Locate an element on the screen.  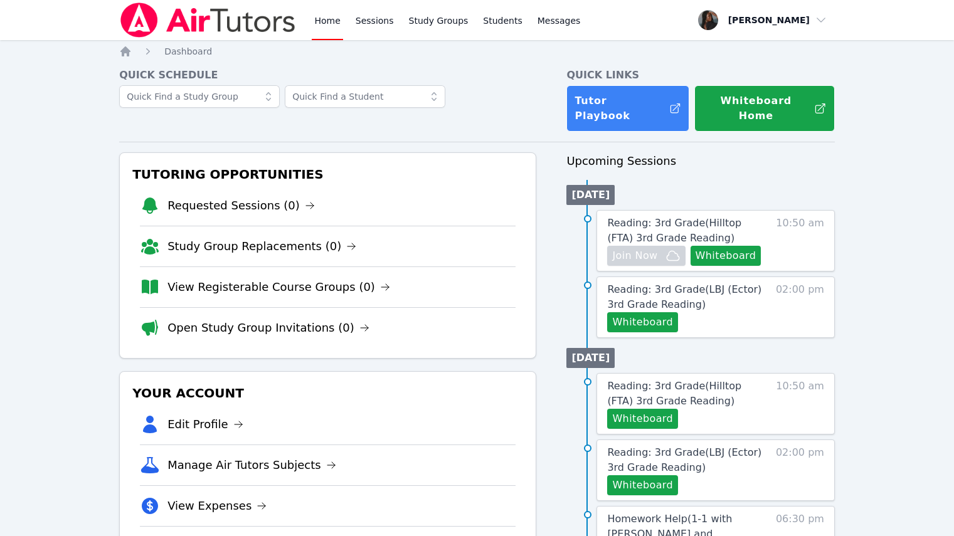
h4: Quick Links is located at coordinates (701, 75).